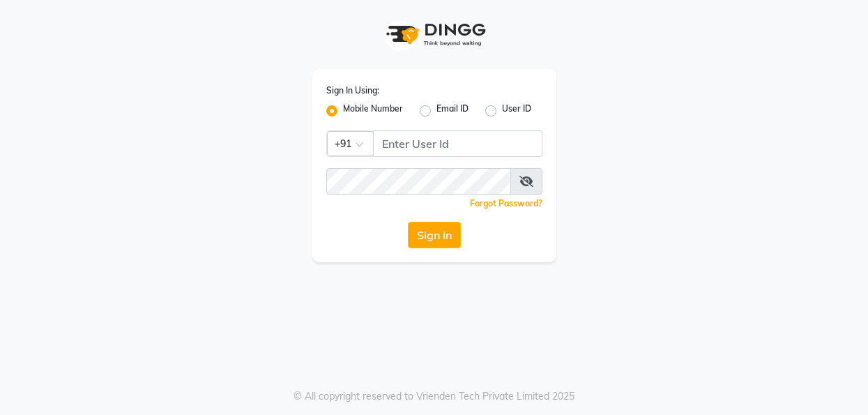 The width and height of the screenshot is (868, 415). Describe the element at coordinates (434, 34) in the screenshot. I see `img: logo1.svg` at that location.